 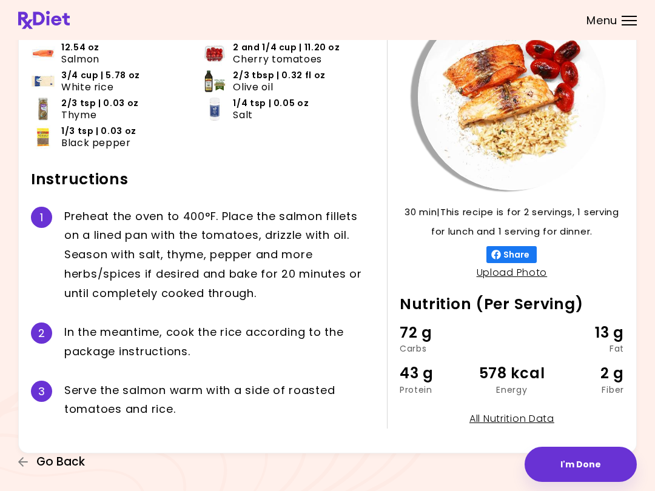 What do you see at coordinates (512, 304) in the screenshot?
I see `h2: Nutrition (Per Serving)` at bounding box center [512, 304].